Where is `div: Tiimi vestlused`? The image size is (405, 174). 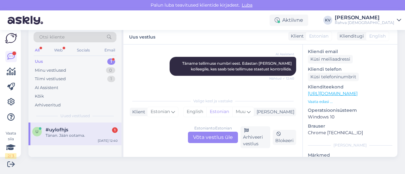
div: Tiimi vestlused is located at coordinates (50, 79).